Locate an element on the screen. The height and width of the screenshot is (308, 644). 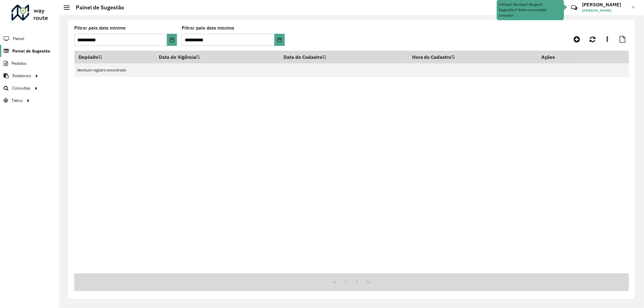
th: Depósito is located at coordinates (115, 57).